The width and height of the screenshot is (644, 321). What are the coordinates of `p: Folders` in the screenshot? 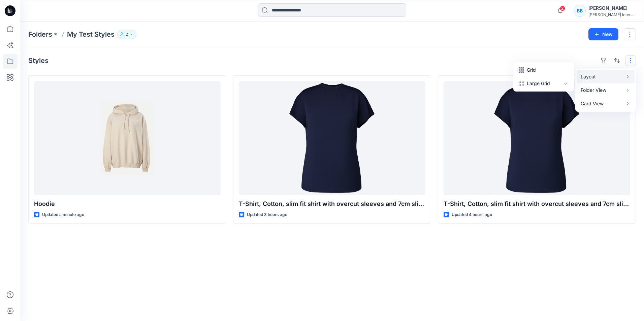 It's located at (40, 35).